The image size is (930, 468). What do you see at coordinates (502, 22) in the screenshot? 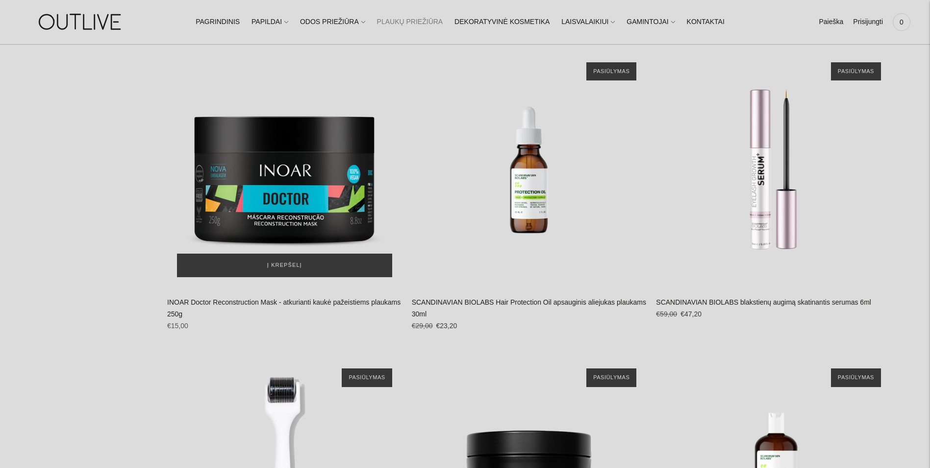
I see `a: DEKORATYVINĖ KOSMETIKA` at bounding box center [502, 22].